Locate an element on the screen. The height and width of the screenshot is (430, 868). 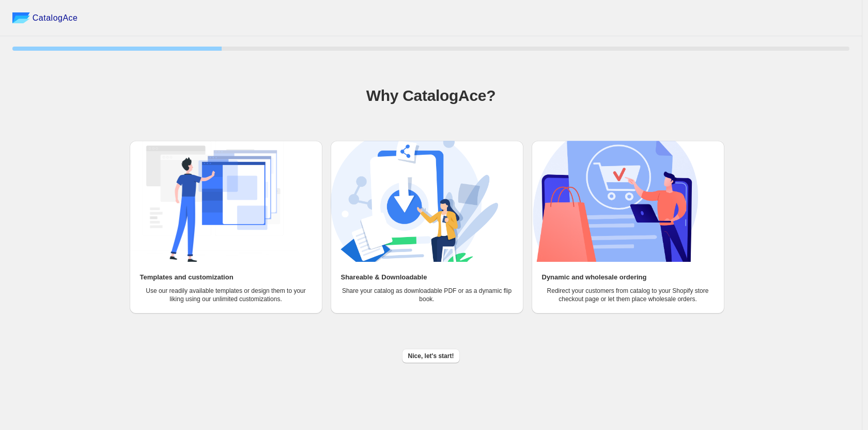
h2: Dynamic and wholesale ordering is located at coordinates (594, 277).